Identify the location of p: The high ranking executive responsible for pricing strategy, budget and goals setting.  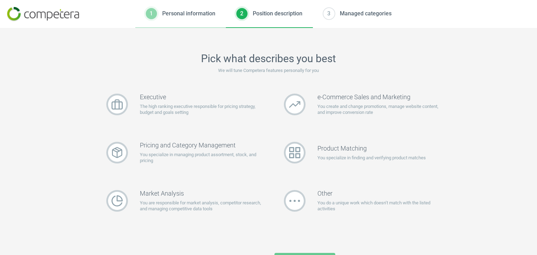
(202, 110).